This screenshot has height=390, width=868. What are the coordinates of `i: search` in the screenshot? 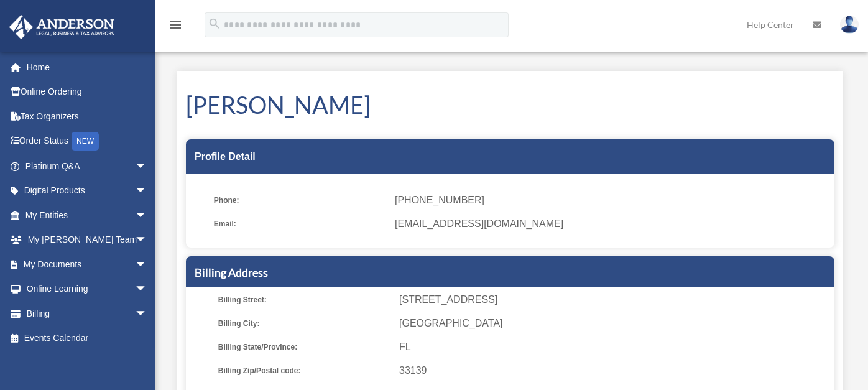 It's located at (215, 23).